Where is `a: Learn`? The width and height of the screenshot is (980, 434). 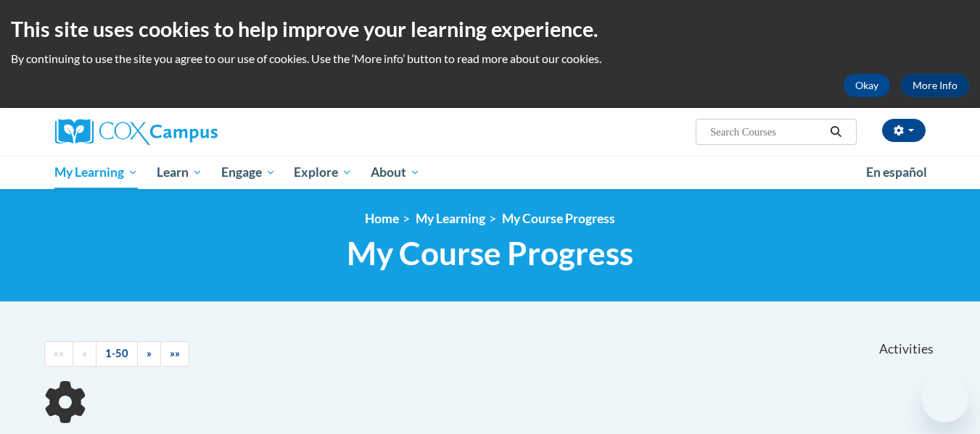 a: Learn is located at coordinates (179, 172).